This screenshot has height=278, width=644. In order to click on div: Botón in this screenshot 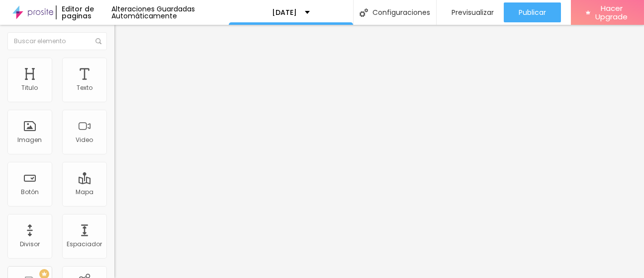, I will do `click(30, 192)`.